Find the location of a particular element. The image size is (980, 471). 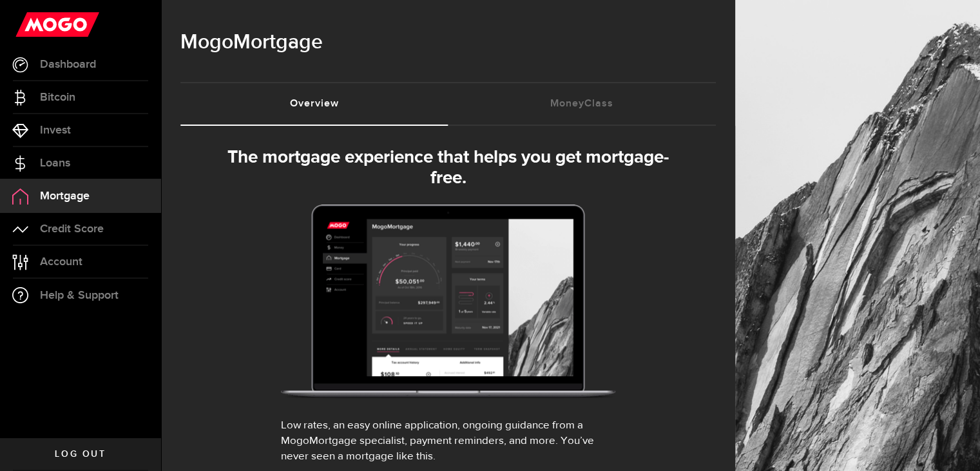

span: Account is located at coordinates (61, 262).